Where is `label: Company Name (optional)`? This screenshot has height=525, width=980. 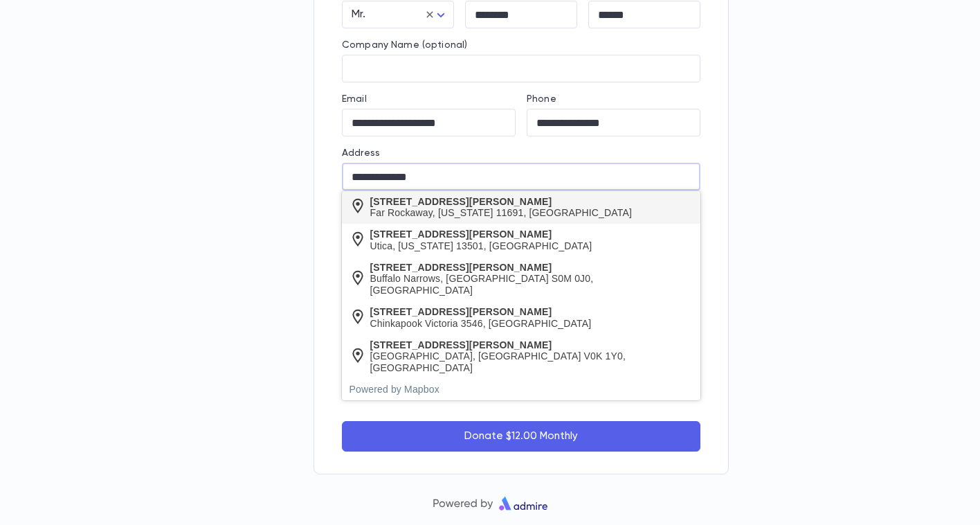 label: Company Name (optional) is located at coordinates (404, 45).